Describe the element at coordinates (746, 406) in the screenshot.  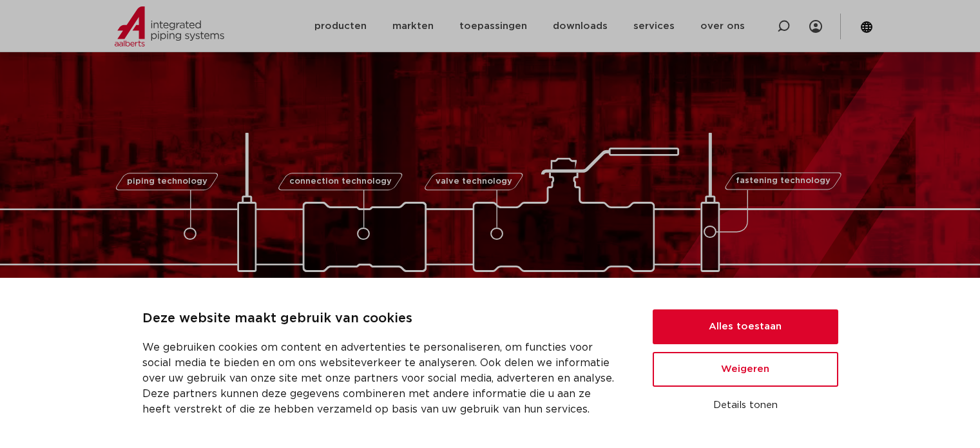
I see `button: Details tonen` at that location.